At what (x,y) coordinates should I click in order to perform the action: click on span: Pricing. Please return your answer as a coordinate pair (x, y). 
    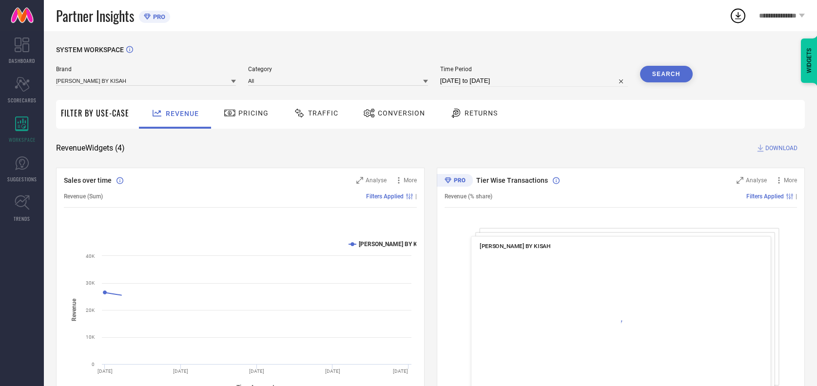
    Looking at the image, I should click on (254, 113).